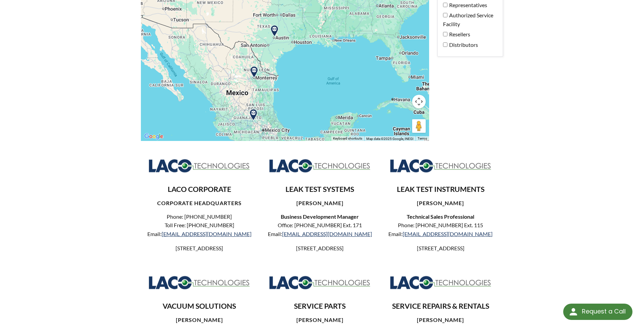  What do you see at coordinates (445, 15) in the screenshot?
I see `input: Authorized Service Facility` at bounding box center [445, 15].